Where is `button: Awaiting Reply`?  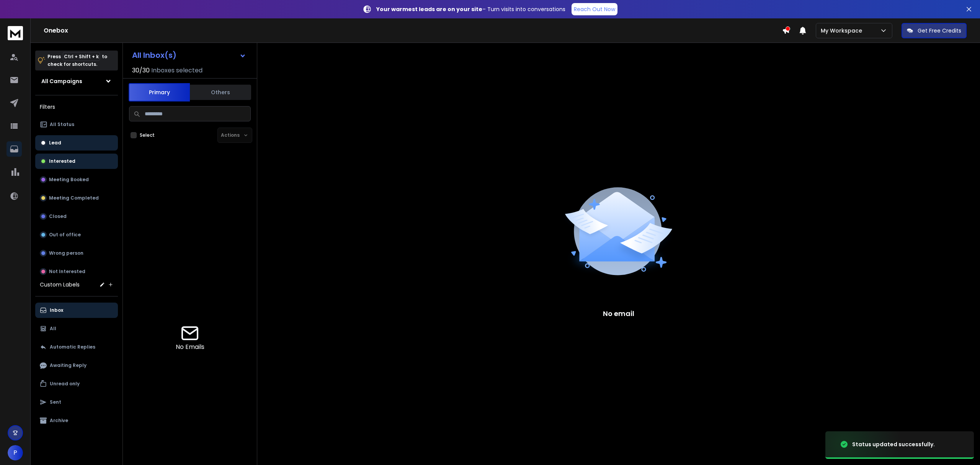 button: Awaiting Reply is located at coordinates (76, 366).